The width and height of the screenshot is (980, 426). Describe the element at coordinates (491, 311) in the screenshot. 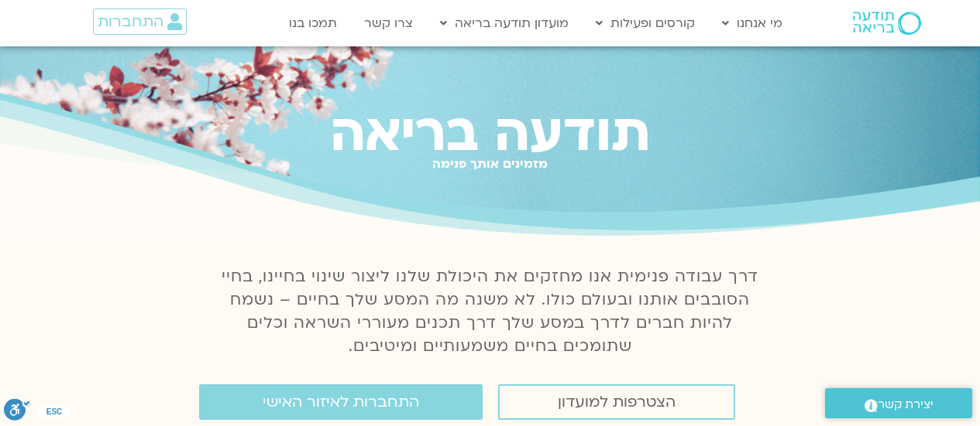

I see `p: דרך עבודה פנימית אנו מחזקים את היכולת שלנו ליצור שינוי בחיינו, בחיי הסובבים אותנו ובעולם כולו. לא...` at that location.